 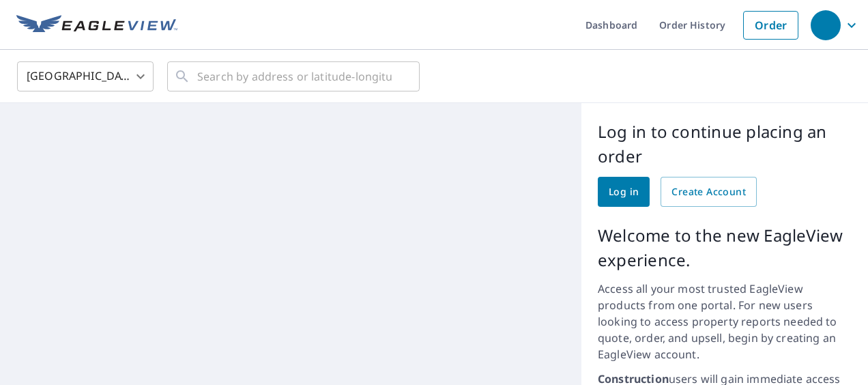 What do you see at coordinates (97, 25) in the screenshot?
I see `img: EV Logo` at bounding box center [97, 25].